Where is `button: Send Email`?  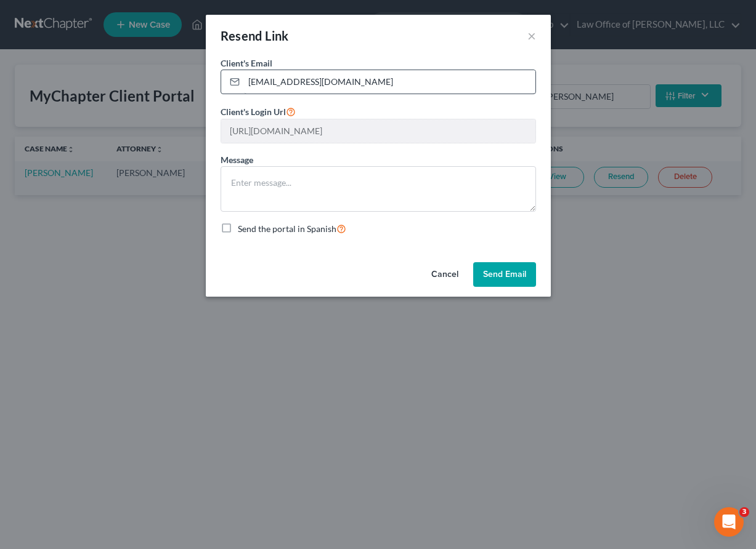 button: Send Email is located at coordinates (505, 274).